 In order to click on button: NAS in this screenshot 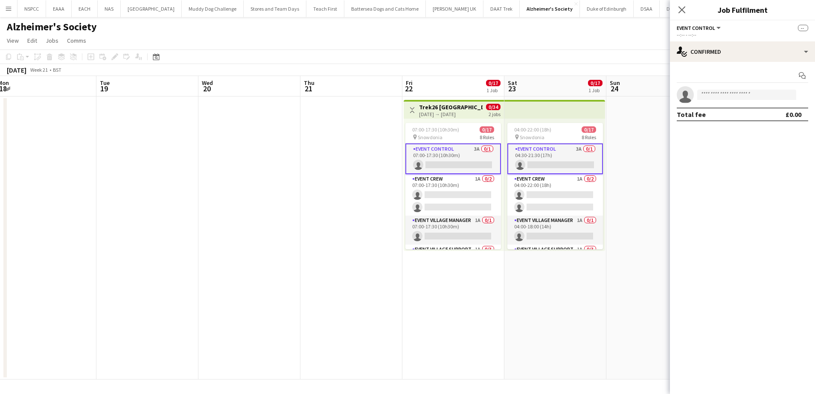, I will do `click(109, 9)`.